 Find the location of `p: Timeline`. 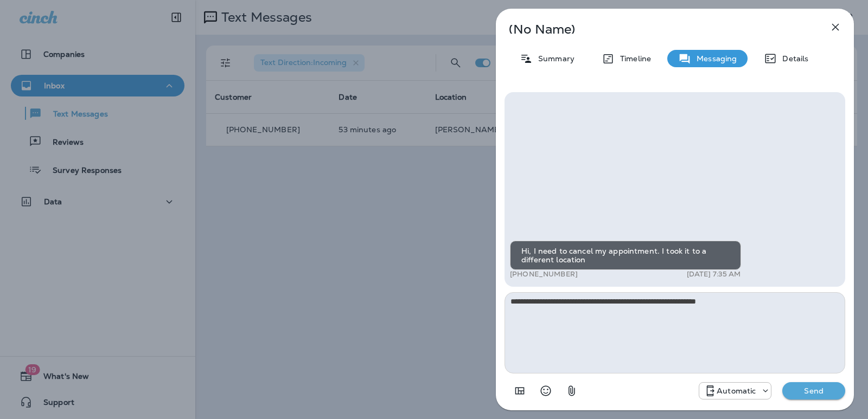

p: Timeline is located at coordinates (632, 59).